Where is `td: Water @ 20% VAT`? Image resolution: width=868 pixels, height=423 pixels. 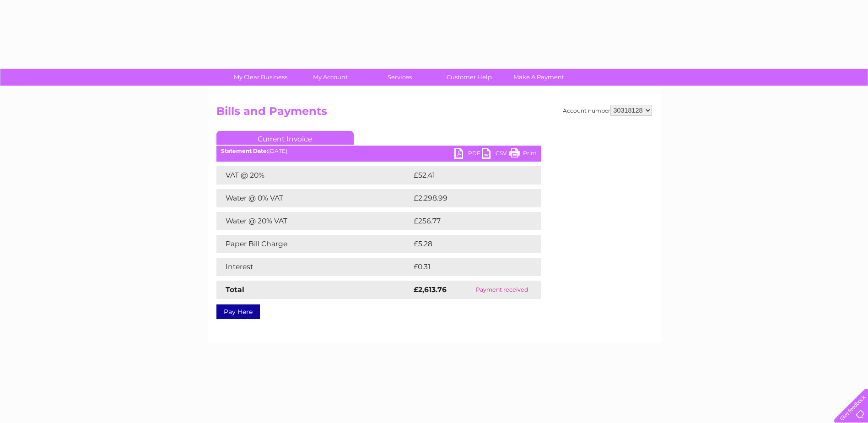
td: Water @ 20% VAT is located at coordinates (314, 221).